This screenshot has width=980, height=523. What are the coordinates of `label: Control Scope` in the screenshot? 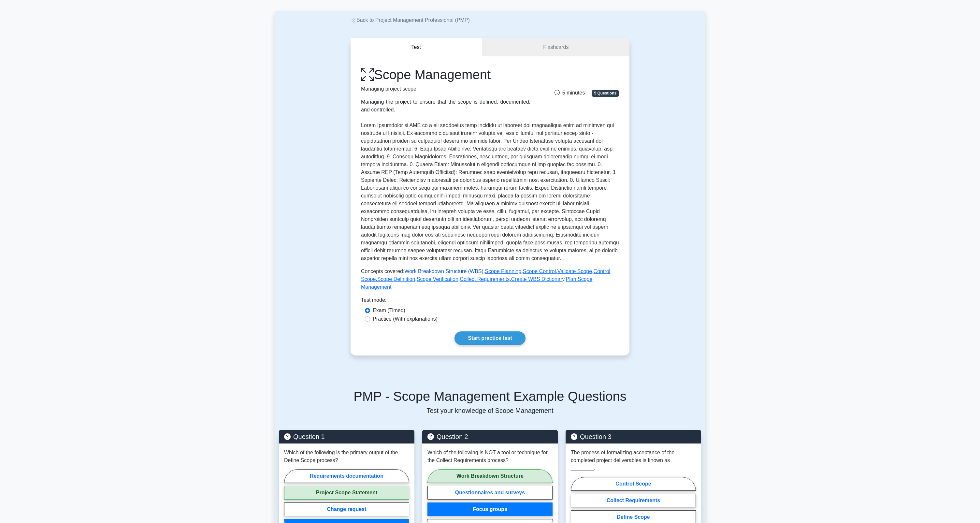 It's located at (633, 484).